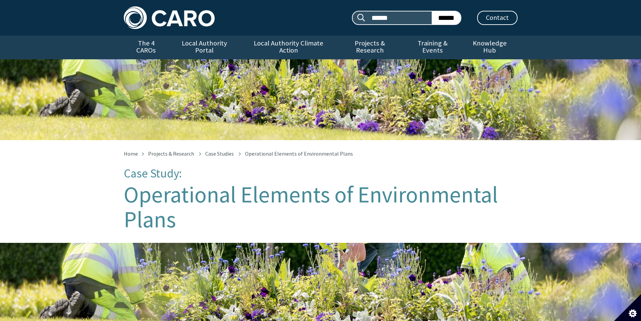 This screenshot has height=321, width=641. What do you see at coordinates (205, 47) in the screenshot?
I see `a: Local Authority Portal` at bounding box center [205, 47].